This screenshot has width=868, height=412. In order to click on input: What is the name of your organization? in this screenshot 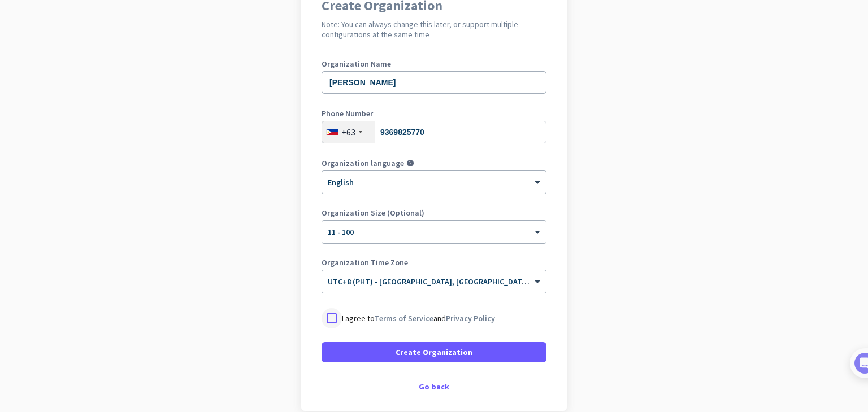, I will do `click(434, 82)`.